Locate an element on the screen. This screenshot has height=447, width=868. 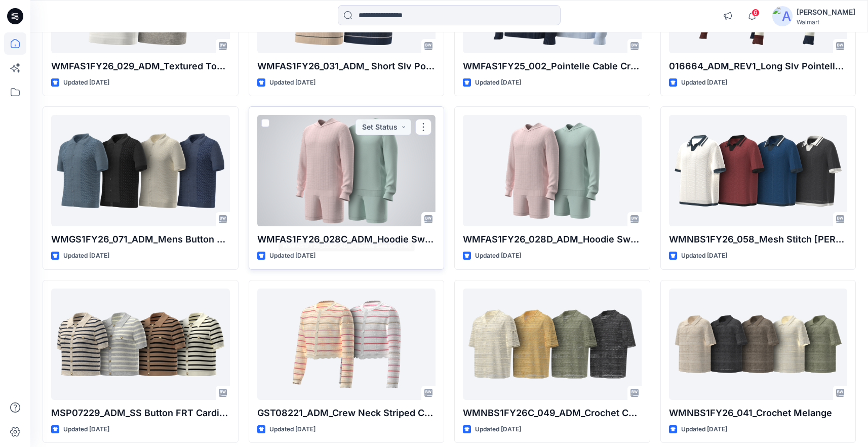
a: GST08221_ADM_Crew Neck Striped Cardie is located at coordinates (346, 345).